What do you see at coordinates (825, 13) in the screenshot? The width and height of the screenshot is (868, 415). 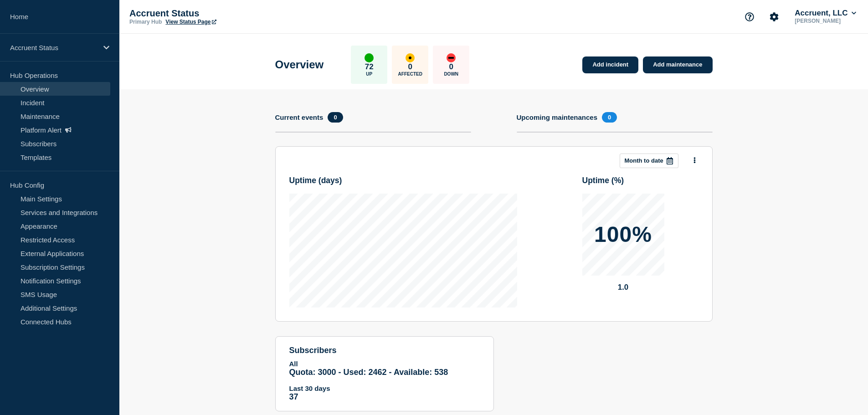 I see `button: Accruent, LLC` at bounding box center [825, 13].